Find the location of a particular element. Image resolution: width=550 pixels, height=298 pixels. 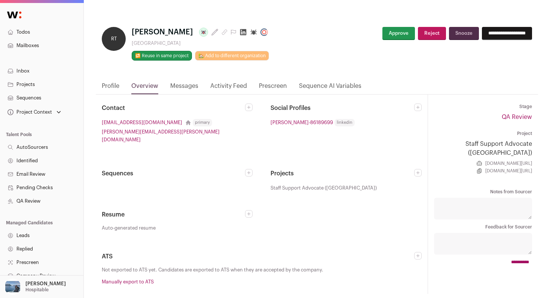

p: Not exported to ATS yet. Candidates are exported to ATS when they are accepted by the company. is located at coordinates (261, 270).